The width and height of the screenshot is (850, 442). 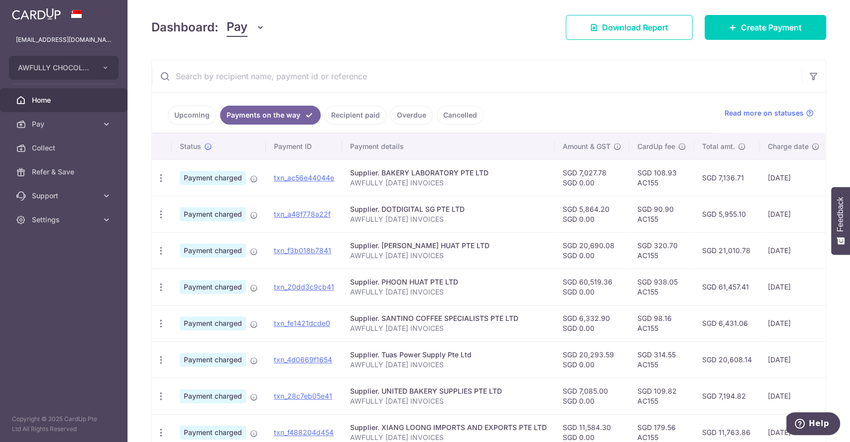 What do you see at coordinates (592, 395) in the screenshot?
I see `td: SGD 7,085.00 SGD 0.00` at bounding box center [592, 395].